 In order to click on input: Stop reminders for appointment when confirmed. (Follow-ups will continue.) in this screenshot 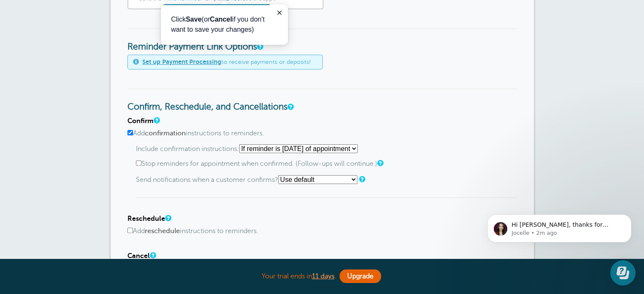, I will do `click(139, 163)`.